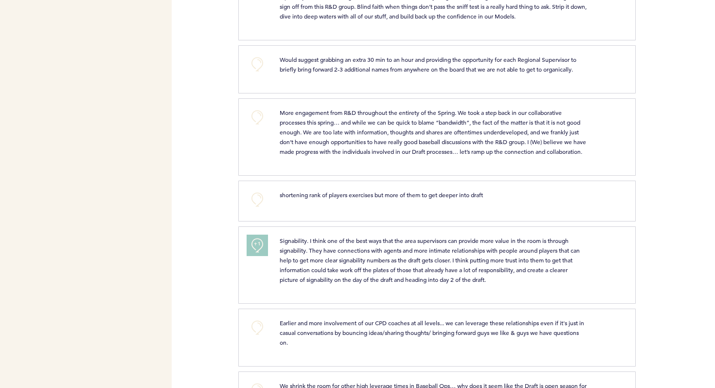  What do you see at coordinates (433, 132) in the screenshot?
I see `span: More engagement from R&D throughout the entirety of the Spring. We took a step back in our collab...` at bounding box center [433, 132].